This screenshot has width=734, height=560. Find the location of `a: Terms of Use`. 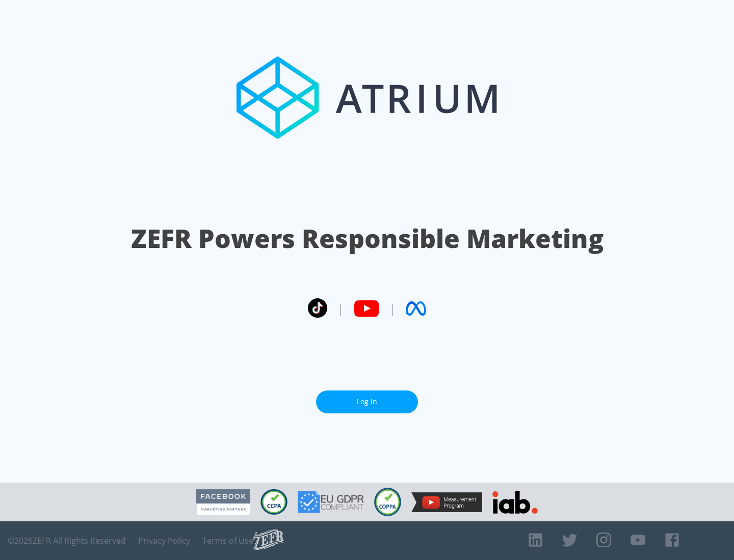

a: Terms of Use is located at coordinates (228, 541).